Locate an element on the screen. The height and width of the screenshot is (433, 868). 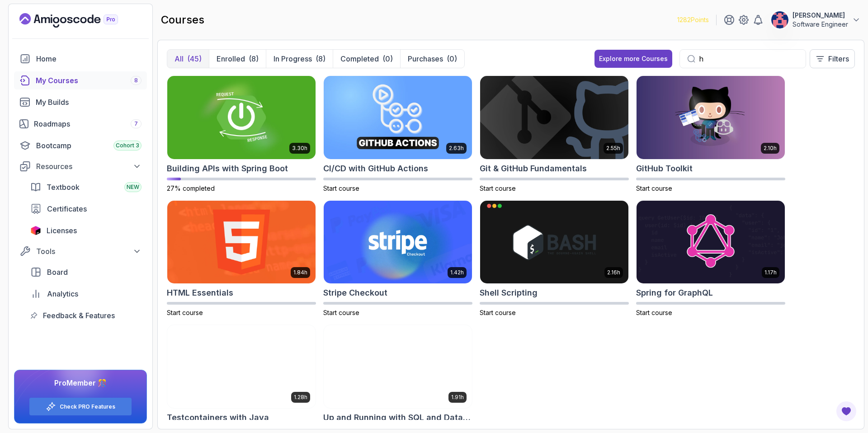
a: Building APIs with Spring Boot card3.30hBuilding APIs with Spring Boot27% completed is located at coordinates (242, 134).